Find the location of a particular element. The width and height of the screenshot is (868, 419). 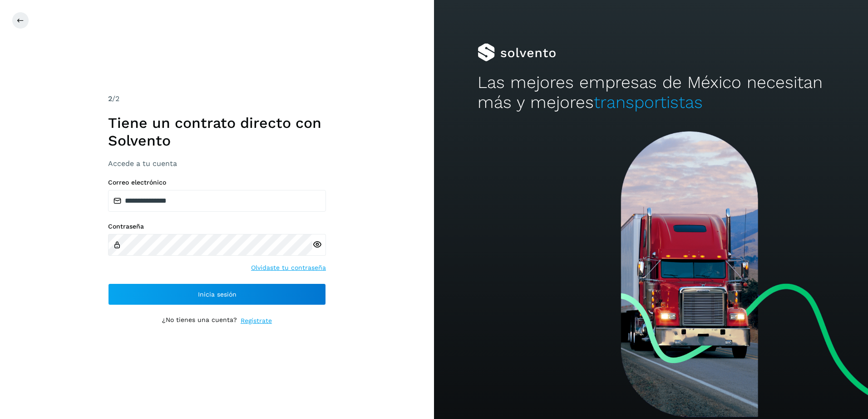

label: Contraseña is located at coordinates (217, 226).